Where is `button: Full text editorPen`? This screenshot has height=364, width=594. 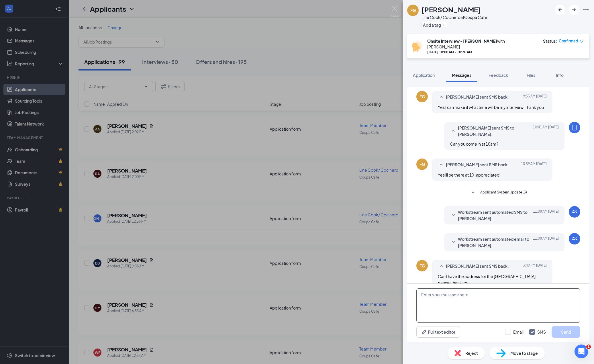 button: Full text editorPen is located at coordinates (438, 332).